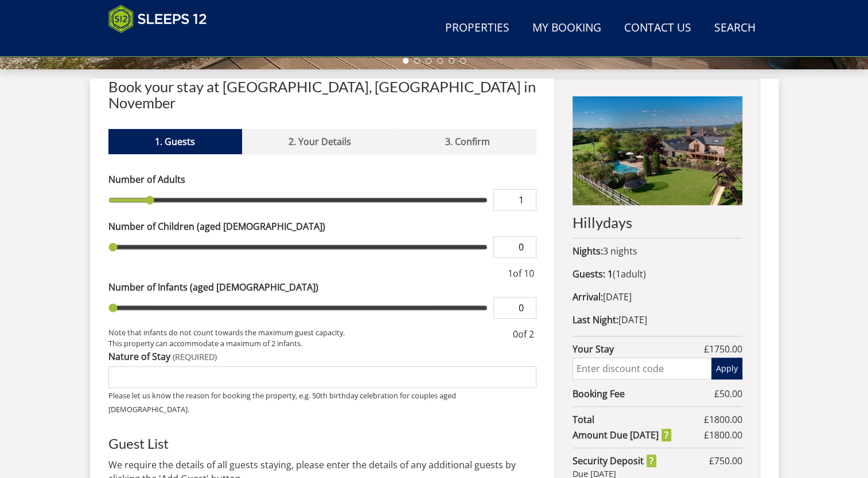 The height and width of the screenshot is (478, 868). I want to click on input: Enter discount code, so click(641, 369).